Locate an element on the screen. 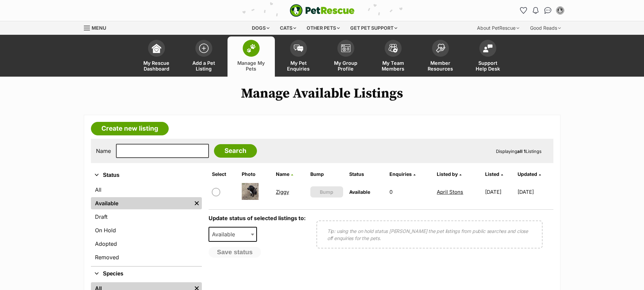 The width and height of the screenshot is (644, 290). a: Adopted is located at coordinates (146, 243).